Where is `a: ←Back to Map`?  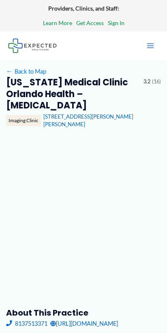
a: ←Back to Map is located at coordinates (26, 71).